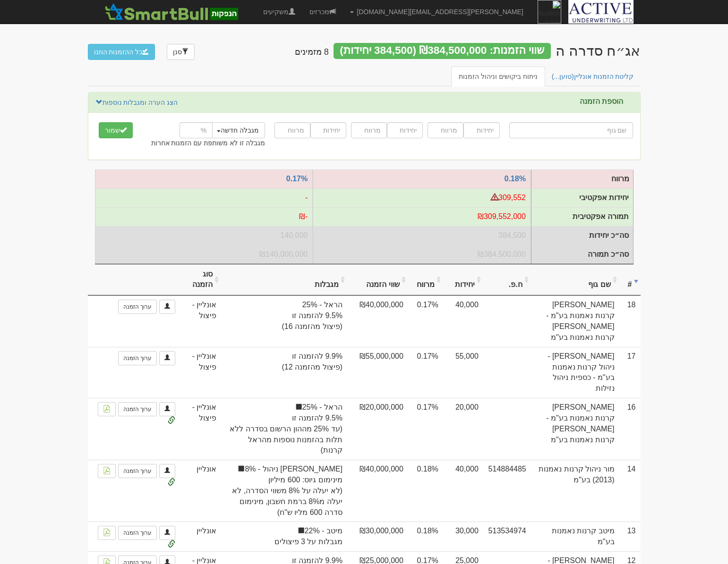 This screenshot has height=564, width=728. I want to click on button: שמור, so click(116, 131).